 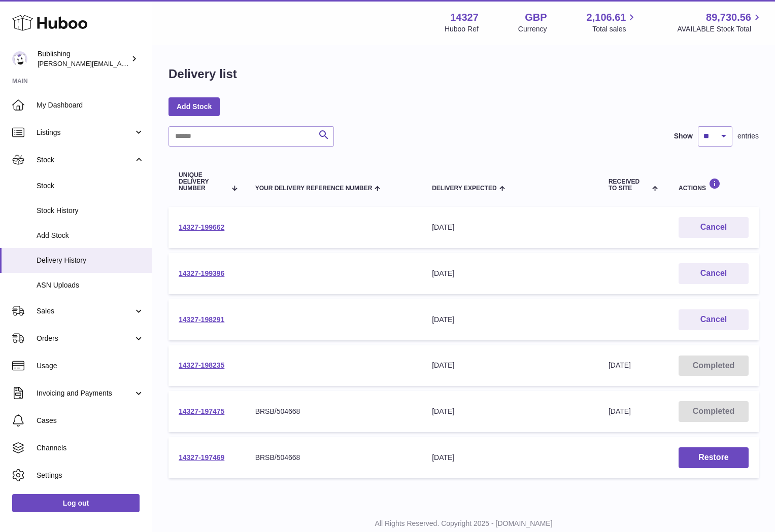 What do you see at coordinates (85, 311) in the screenshot?
I see `span: Sales` at bounding box center [85, 311].